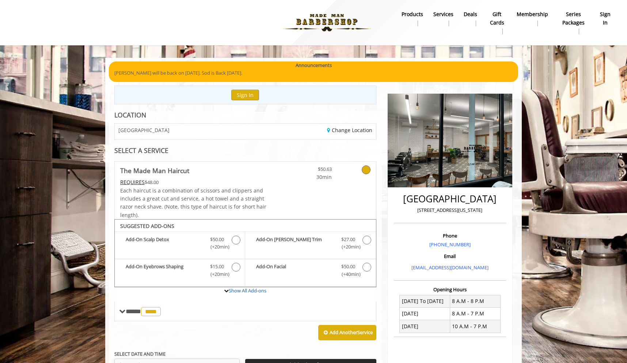  I want to click on a: ServicesServices, so click(443, 19).